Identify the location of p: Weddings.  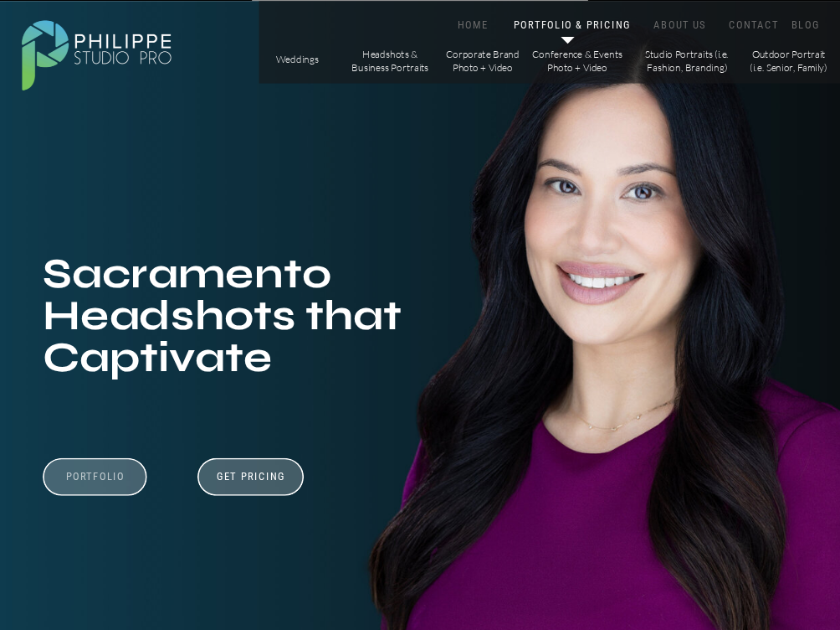
(297, 61).